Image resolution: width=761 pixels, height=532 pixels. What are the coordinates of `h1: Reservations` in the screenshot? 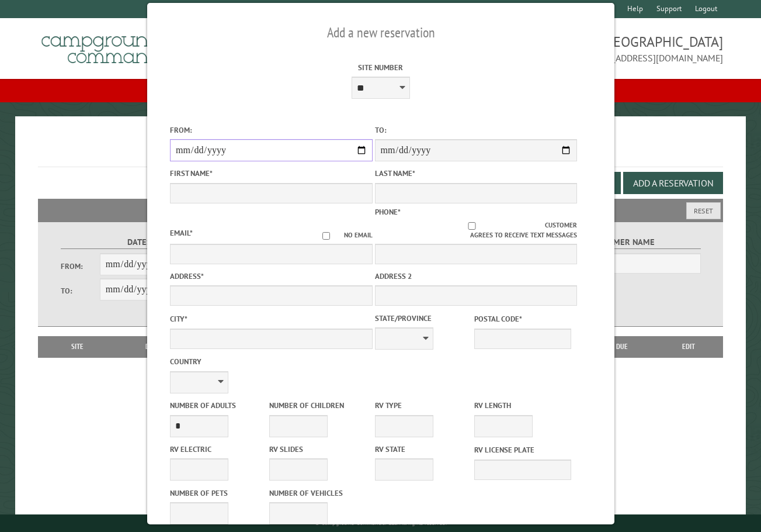 It's located at (380, 151).